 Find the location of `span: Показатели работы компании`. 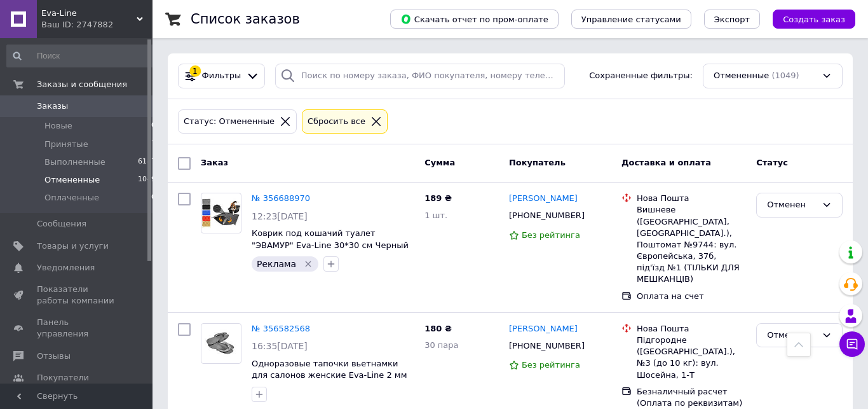

span: Показатели работы компании is located at coordinates (77, 295).